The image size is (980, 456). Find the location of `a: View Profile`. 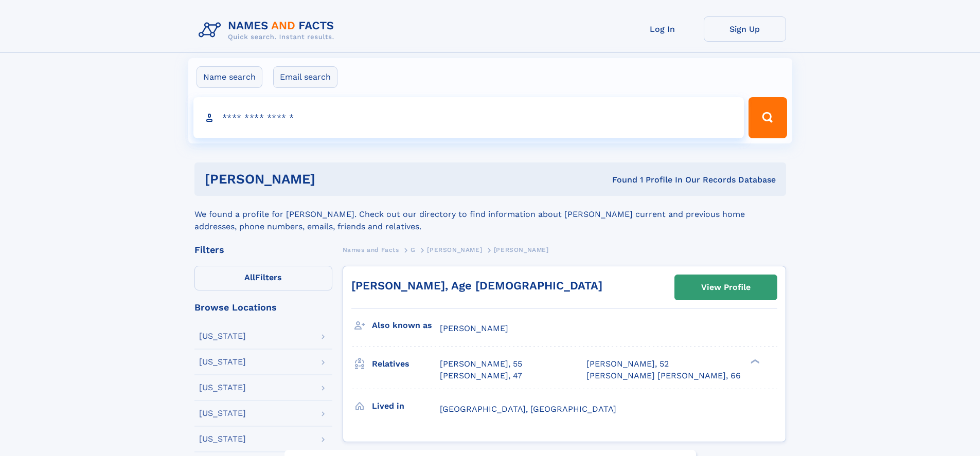

a: View Profile is located at coordinates (726, 288).